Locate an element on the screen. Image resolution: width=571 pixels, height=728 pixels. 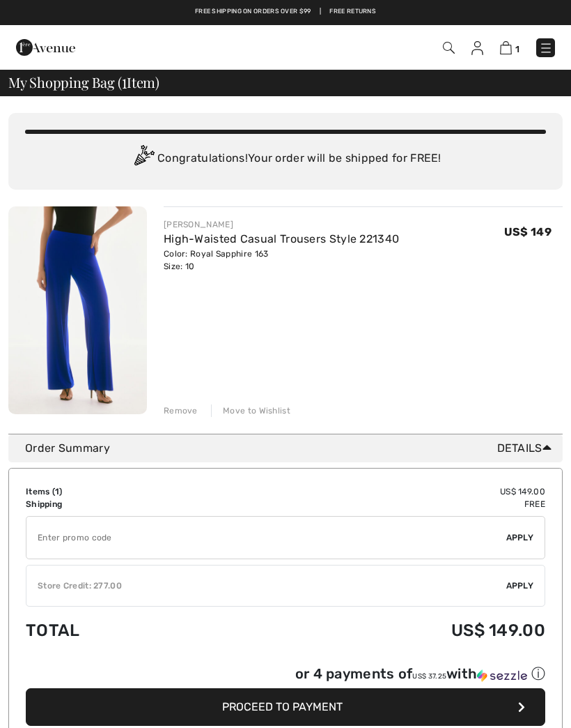
img: Search is located at coordinates (449, 47).